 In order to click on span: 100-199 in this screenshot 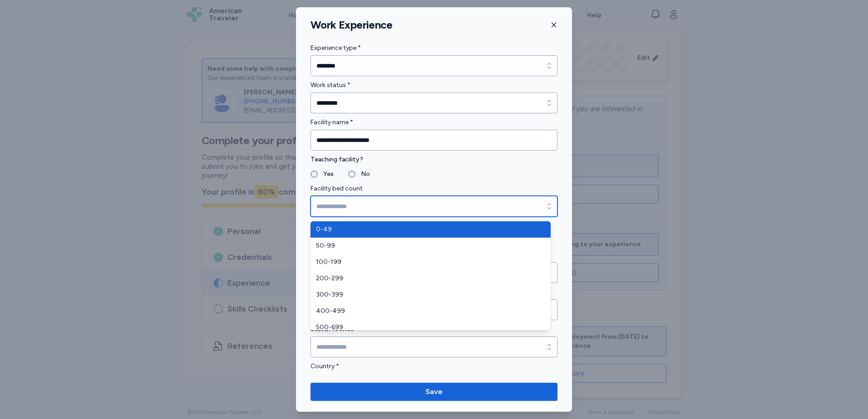, I will do `click(425, 262)`.